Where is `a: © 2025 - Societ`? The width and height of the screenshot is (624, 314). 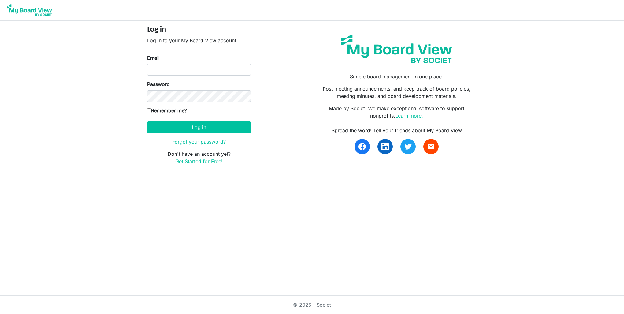 a: © 2025 - Societ is located at coordinates (312, 305).